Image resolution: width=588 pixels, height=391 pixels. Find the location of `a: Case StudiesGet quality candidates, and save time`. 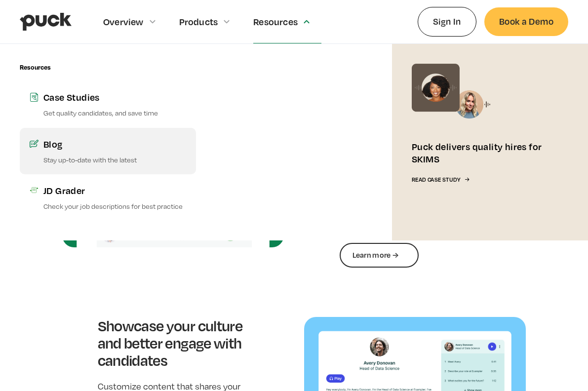

a: Case StudiesGet quality candidates, and save time is located at coordinates (107, 104).